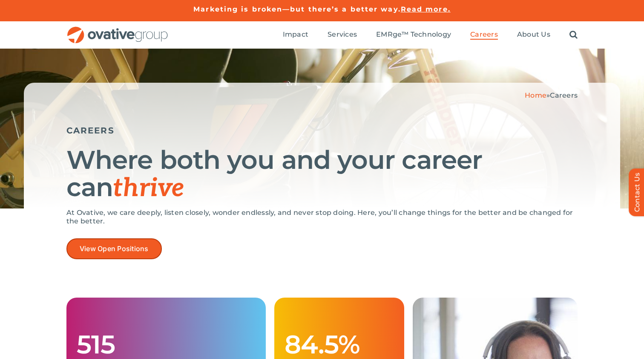  Describe the element at coordinates (114, 249) in the screenshot. I see `span: View Open Positions` at that location.